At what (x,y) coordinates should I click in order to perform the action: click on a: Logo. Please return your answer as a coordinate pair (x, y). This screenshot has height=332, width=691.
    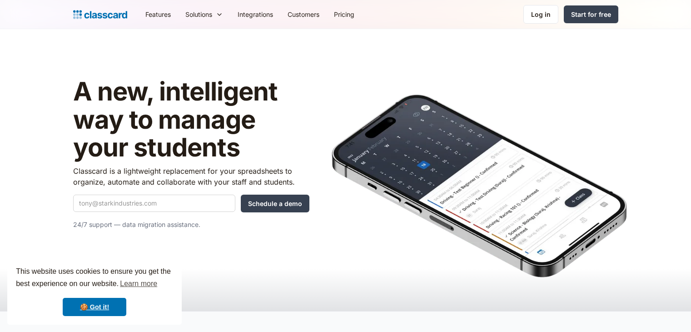
    Looking at the image, I should click on (100, 15).